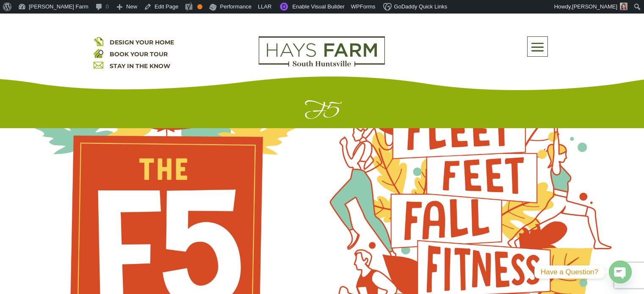 The height and width of the screenshot is (294, 644). What do you see at coordinates (98, 53) in the screenshot?
I see `img: book your home tour` at bounding box center [98, 53].